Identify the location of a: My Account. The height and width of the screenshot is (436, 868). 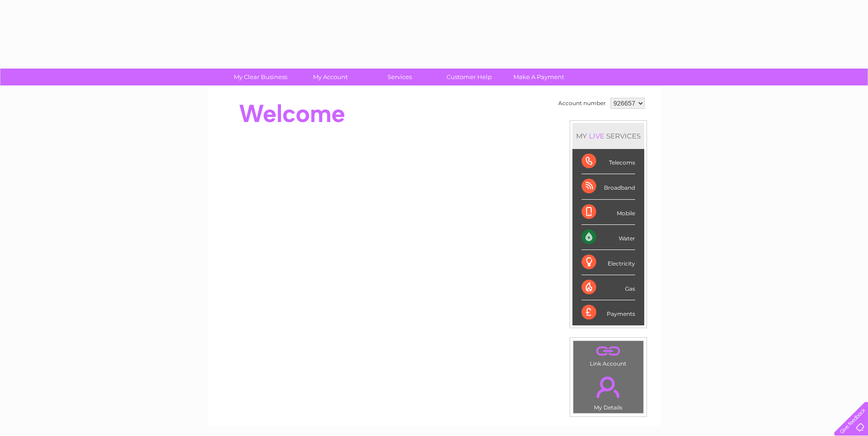
(330, 77).